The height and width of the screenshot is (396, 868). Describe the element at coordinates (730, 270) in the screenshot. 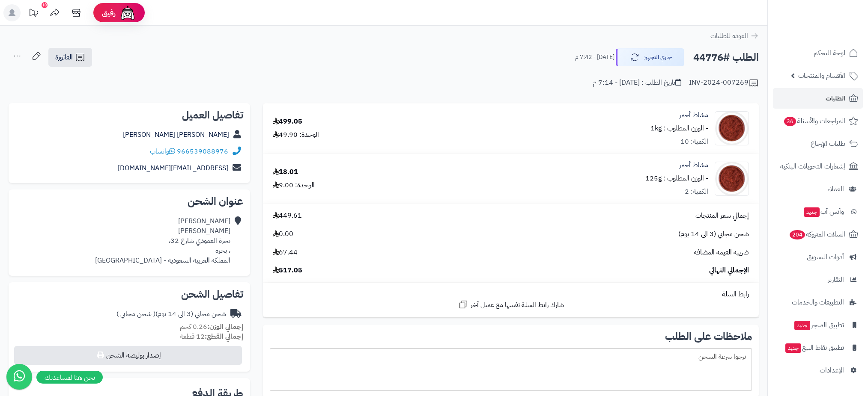

I see `span: الإجمالي النهائي` at that location.